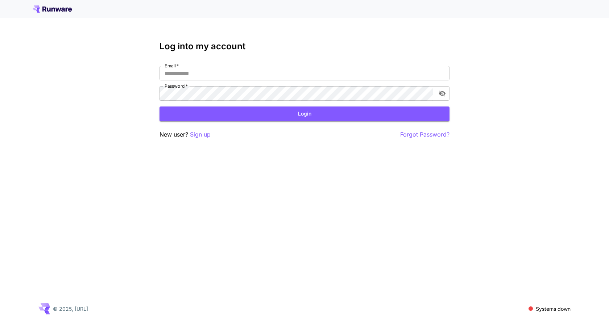  I want to click on p: Sign up, so click(200, 134).